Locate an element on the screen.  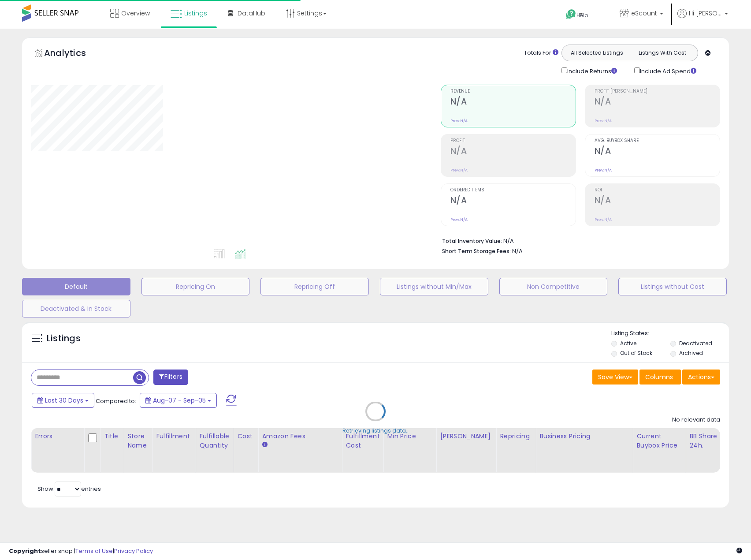
button: Listings without Cost is located at coordinates (672, 286).